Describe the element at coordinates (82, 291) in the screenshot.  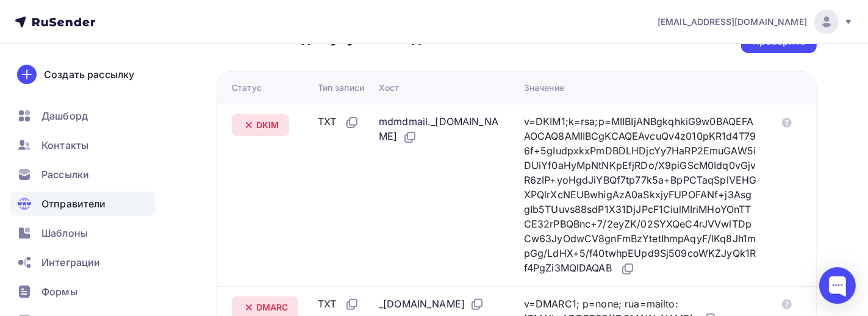
I see `a: Формы` at that location.